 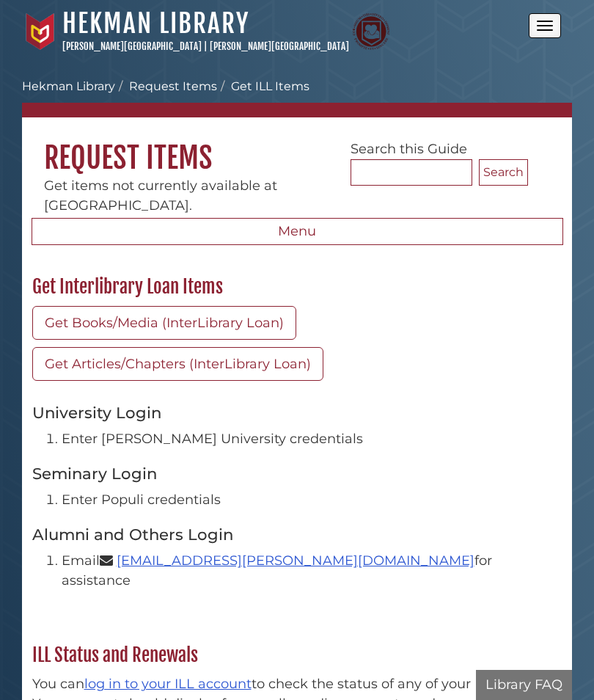 What do you see at coordinates (503, 172) in the screenshot?
I see `button: Search` at bounding box center [503, 172].